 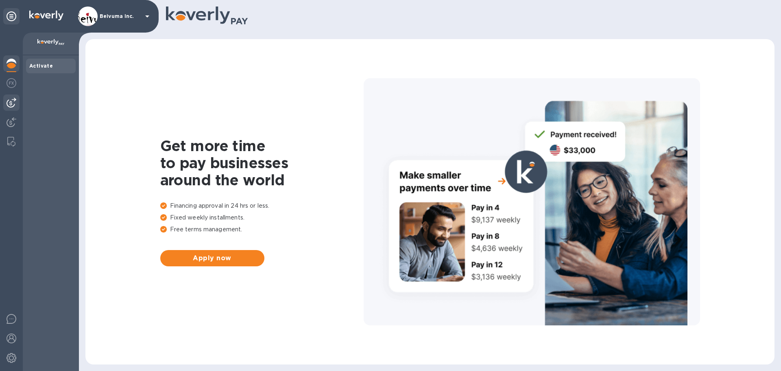 What do you see at coordinates (11, 16) in the screenshot?
I see `div: Unpin categories` at bounding box center [11, 16].